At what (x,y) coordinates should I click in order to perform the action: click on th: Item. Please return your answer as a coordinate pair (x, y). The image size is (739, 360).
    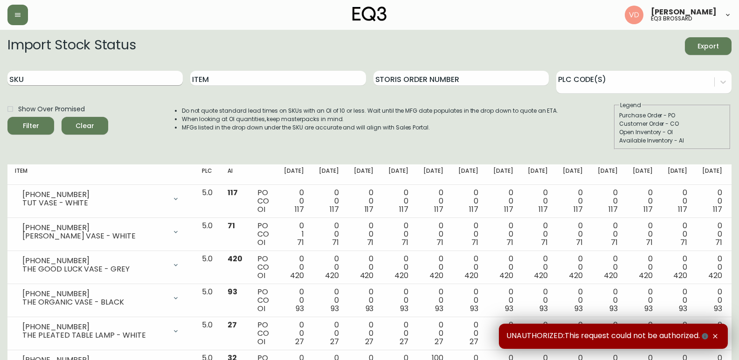
    Looking at the image, I should click on (101, 175).